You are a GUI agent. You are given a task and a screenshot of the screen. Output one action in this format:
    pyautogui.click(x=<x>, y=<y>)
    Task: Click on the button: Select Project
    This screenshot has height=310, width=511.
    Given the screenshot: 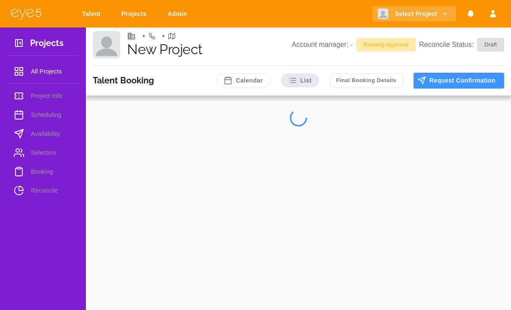 What is the action you would take?
    pyautogui.click(x=414, y=14)
    